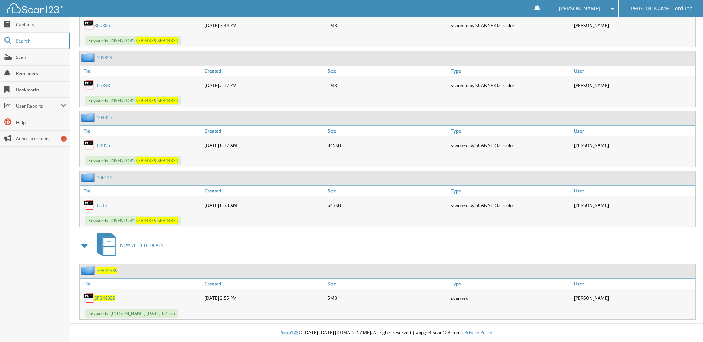 This screenshot has width=703, height=342. I want to click on div: 6, so click(64, 139).